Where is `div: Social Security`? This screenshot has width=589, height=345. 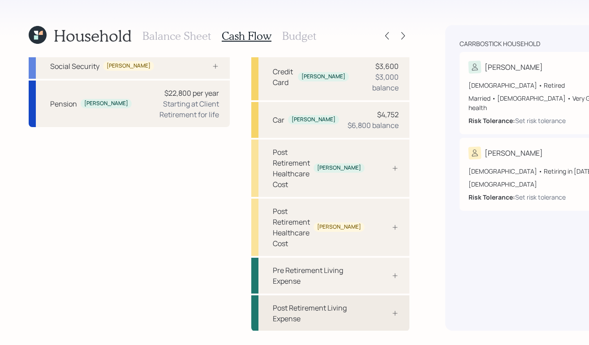 div: Social Security is located at coordinates (75, 66).